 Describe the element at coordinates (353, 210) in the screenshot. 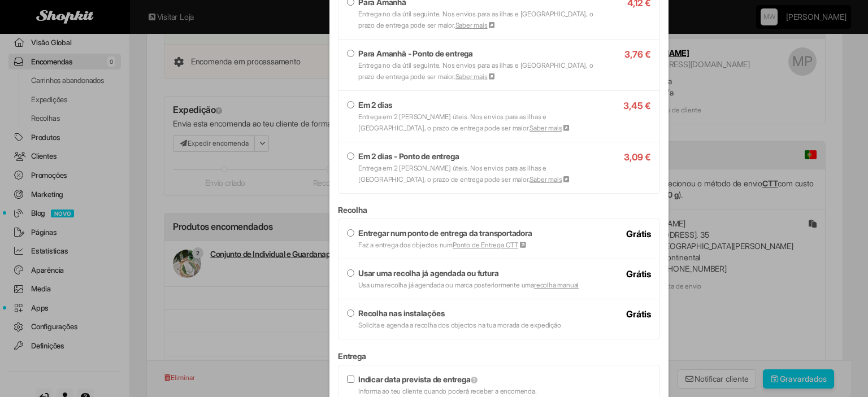

I see `label: Recolha` at that location.